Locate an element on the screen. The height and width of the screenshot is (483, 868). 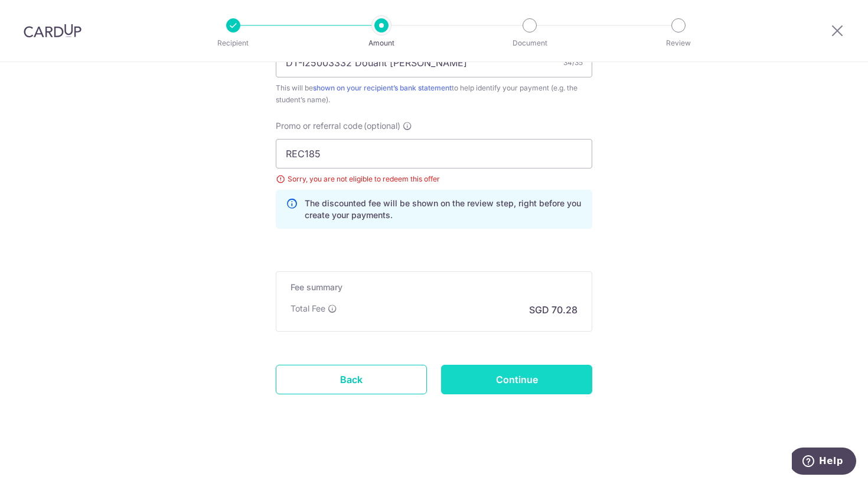
p: Total Fee is located at coordinates (307, 308).